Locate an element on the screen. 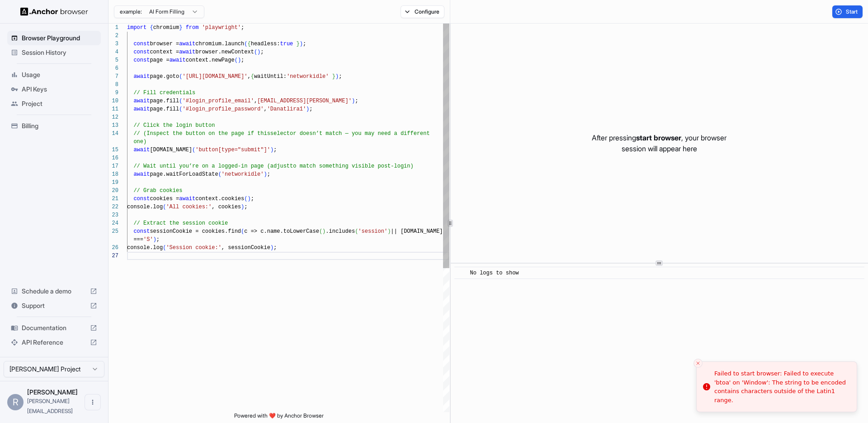  span: context.newPage is located at coordinates (210, 60).